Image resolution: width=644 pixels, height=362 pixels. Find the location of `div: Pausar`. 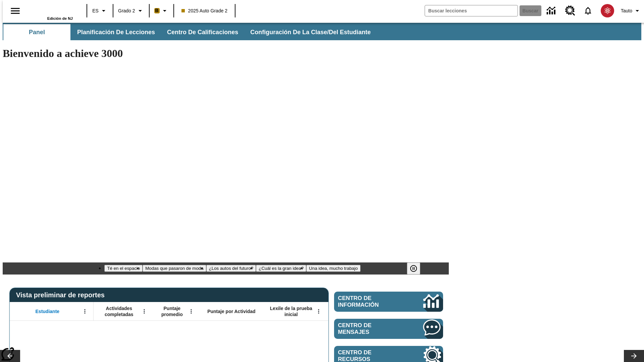

div: Pausar is located at coordinates (417, 269).